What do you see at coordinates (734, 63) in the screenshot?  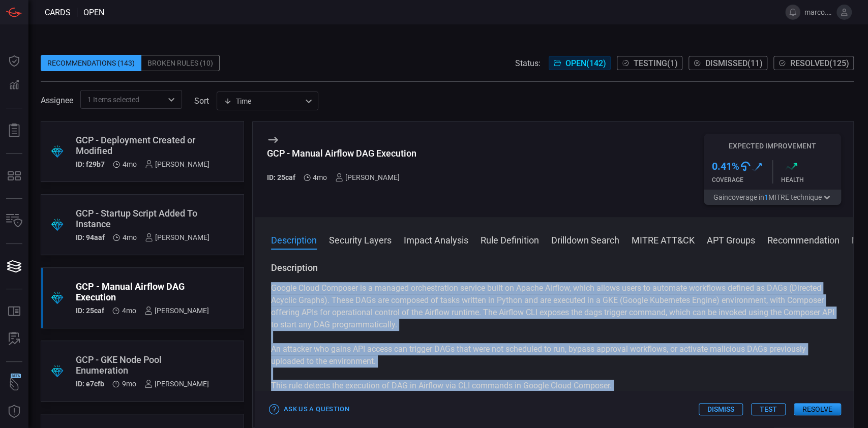 I see `span: Dismissed ( 11 )` at bounding box center [734, 63].